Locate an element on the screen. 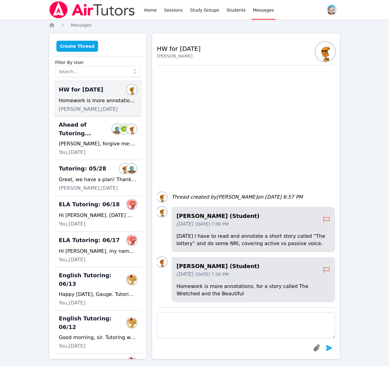 This screenshot has height=366, width=389. div: Good morning, sir. Tutoring was going on right now. I hope you are well. Are you able to make our... is located at coordinates (98, 338).